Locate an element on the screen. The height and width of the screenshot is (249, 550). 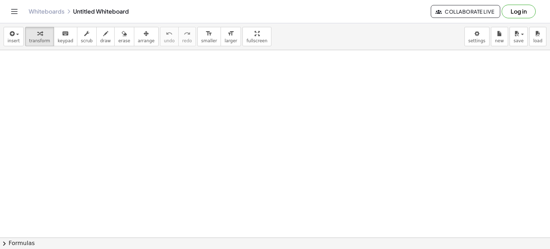
button: scrub is located at coordinates (87, 37).